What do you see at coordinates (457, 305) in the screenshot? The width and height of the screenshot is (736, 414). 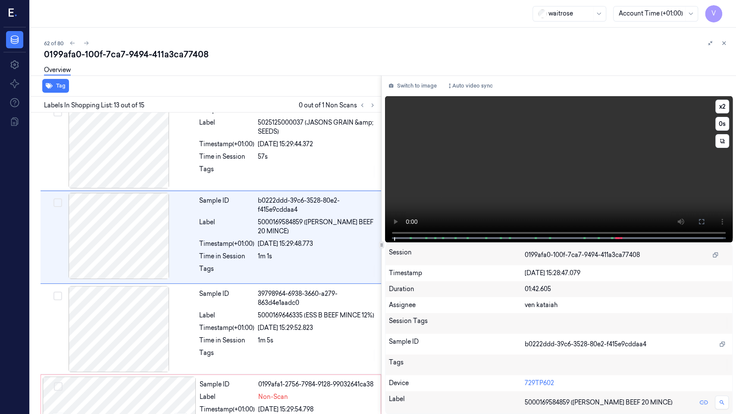 I see `div: Assignee` at bounding box center [457, 305].